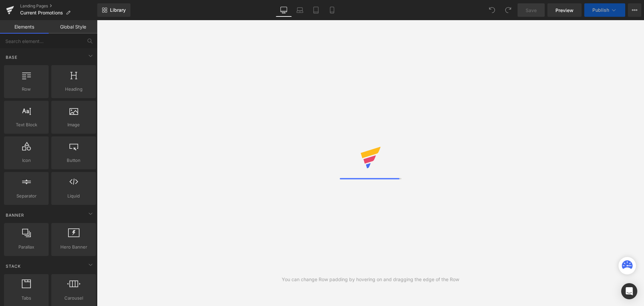 This screenshot has height=306, width=644. What do you see at coordinates (601, 10) in the screenshot?
I see `span: Publish` at bounding box center [601, 10].